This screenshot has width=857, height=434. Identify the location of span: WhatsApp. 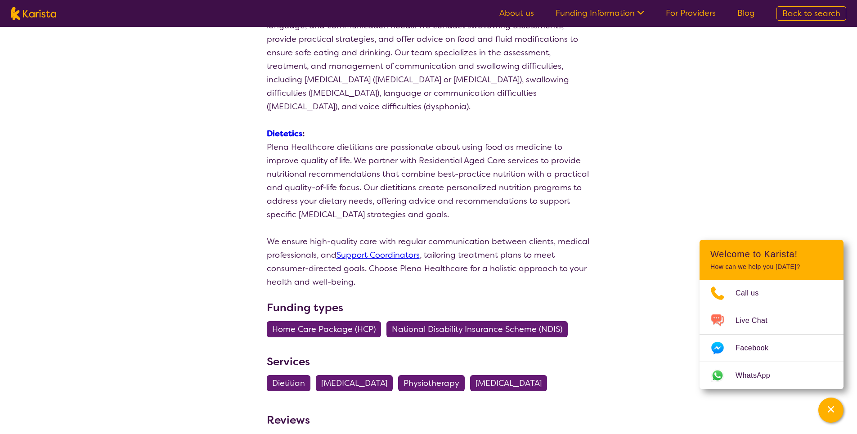
(758, 376).